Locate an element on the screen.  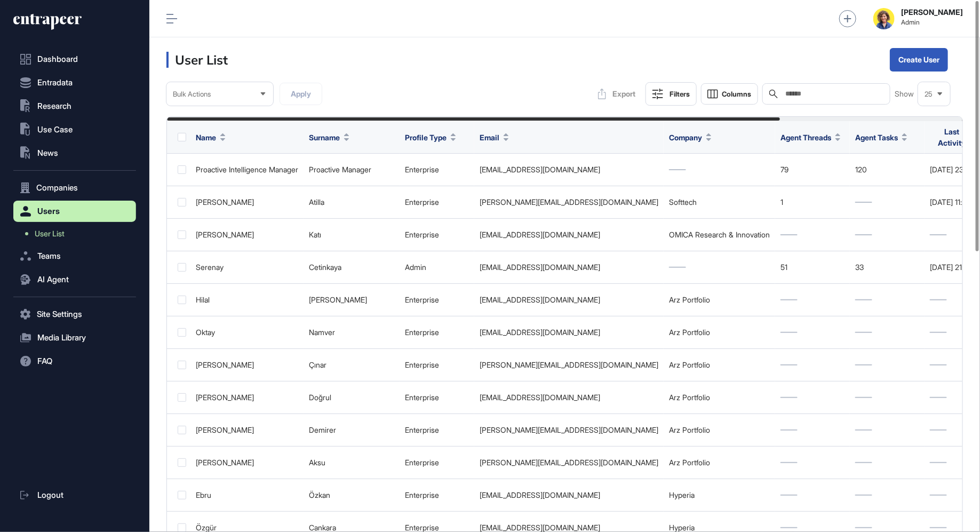
button: Email is located at coordinates (494, 137).